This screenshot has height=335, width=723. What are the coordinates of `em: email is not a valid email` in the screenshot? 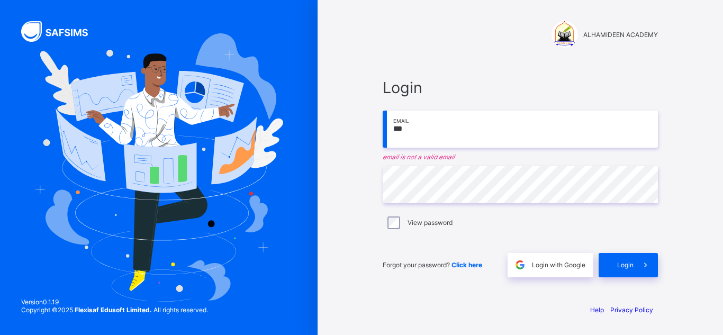 It's located at (520, 157).